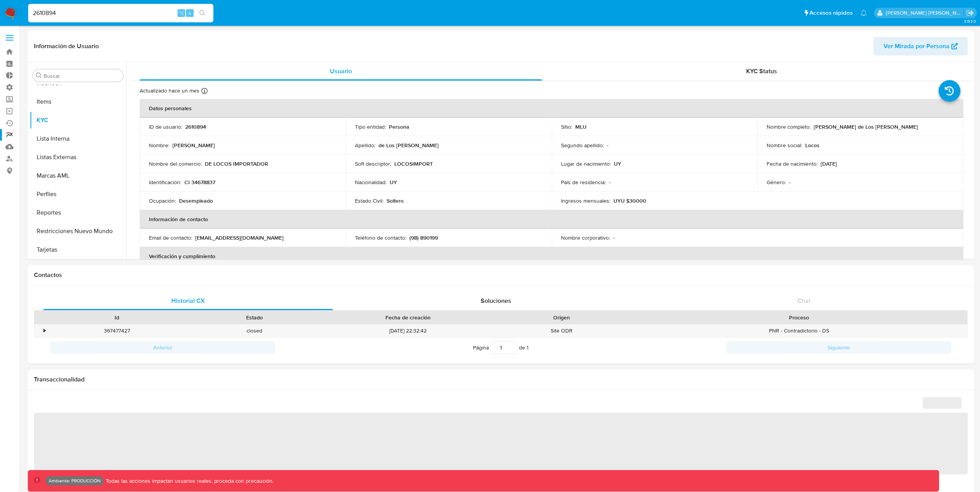  Describe the element at coordinates (629, 201) in the screenshot. I see `p: UYU $30000` at that location.